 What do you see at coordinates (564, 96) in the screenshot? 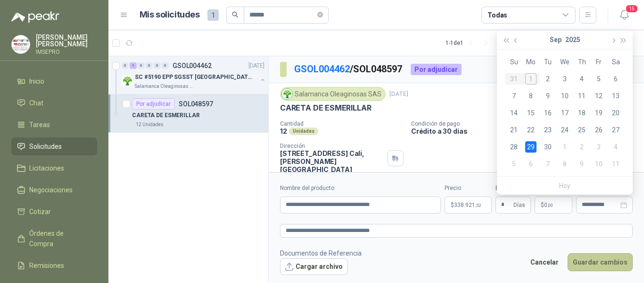
I see `td: 2025-09-10` at bounding box center [564, 96].